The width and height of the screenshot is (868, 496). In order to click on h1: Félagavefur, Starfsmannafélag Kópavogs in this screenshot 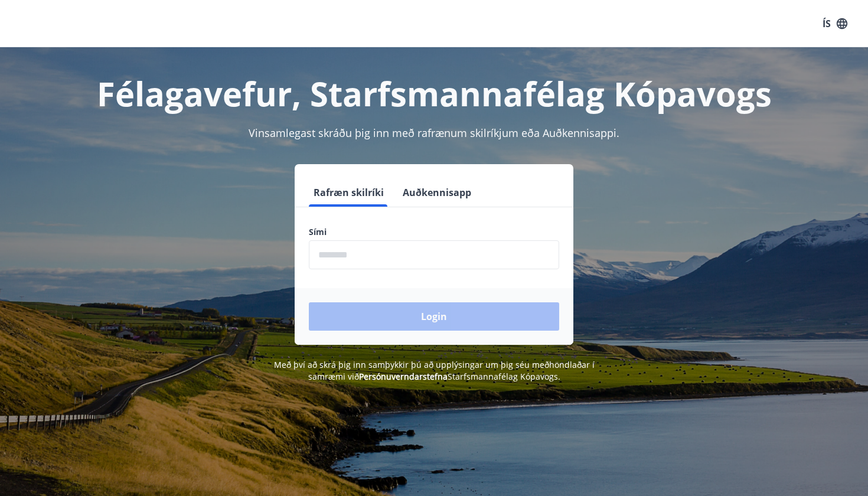, I will do `click(434, 93)`.